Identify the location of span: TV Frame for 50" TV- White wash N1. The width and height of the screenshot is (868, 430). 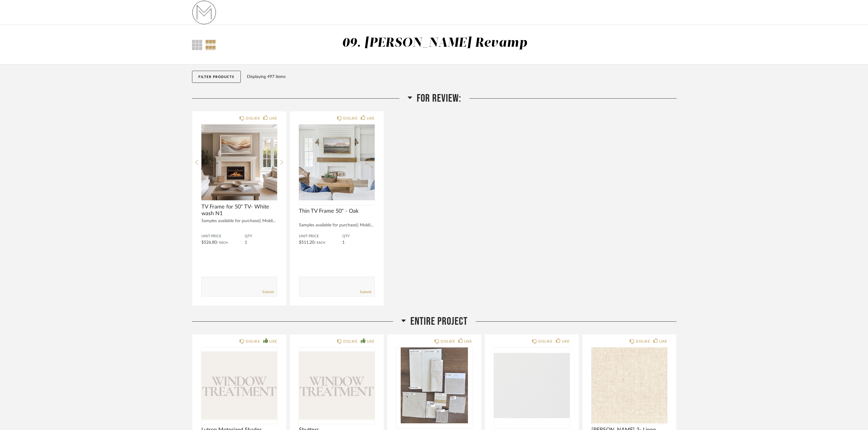
(240, 210).